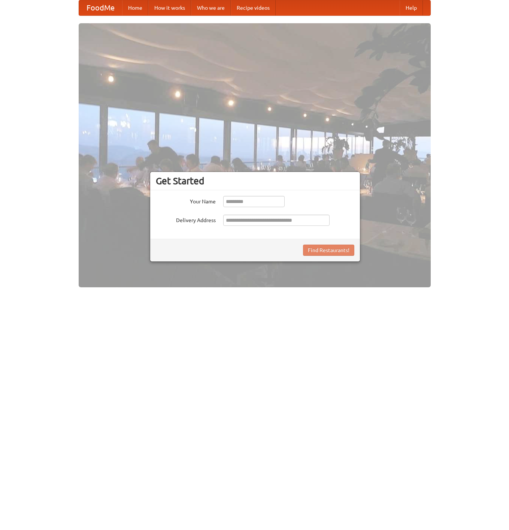  What do you see at coordinates (100, 8) in the screenshot?
I see `a: FoodMe` at bounding box center [100, 8].